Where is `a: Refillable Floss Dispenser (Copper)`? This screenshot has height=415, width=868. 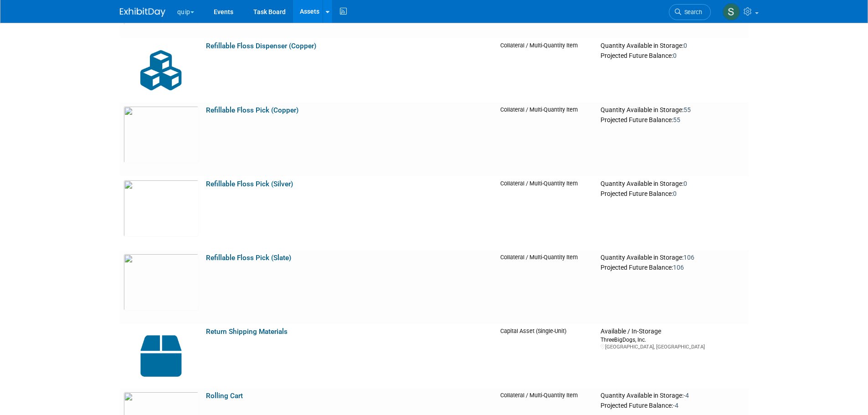 a: Refillable Floss Dispenser (Copper) is located at coordinates (261, 46).